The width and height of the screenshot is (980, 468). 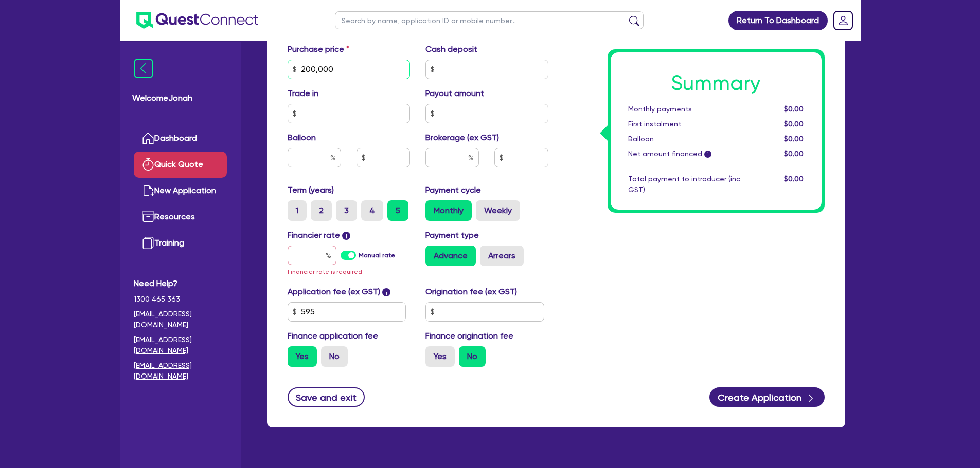 What do you see at coordinates (180, 138) in the screenshot?
I see `a: Dashboard` at bounding box center [180, 138].